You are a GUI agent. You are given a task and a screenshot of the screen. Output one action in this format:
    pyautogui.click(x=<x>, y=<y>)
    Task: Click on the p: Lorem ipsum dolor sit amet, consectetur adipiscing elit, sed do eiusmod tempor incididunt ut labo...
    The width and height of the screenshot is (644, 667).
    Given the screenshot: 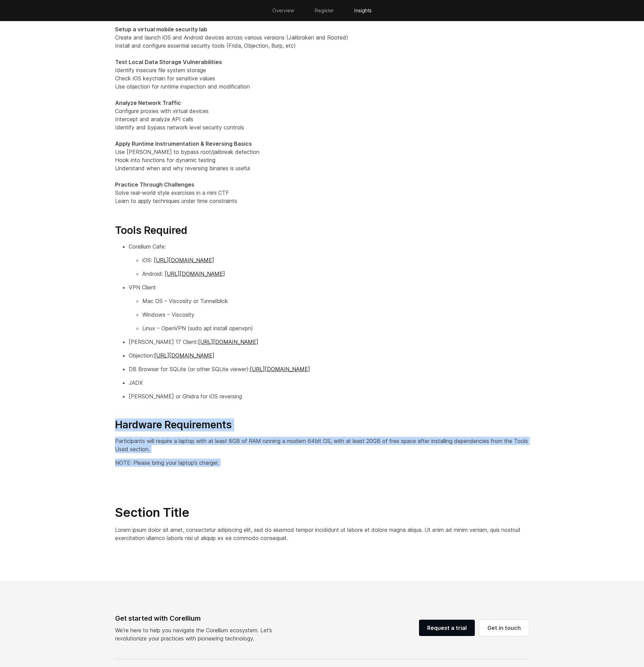 What is the action you would take?
    pyautogui.click(x=322, y=534)
    